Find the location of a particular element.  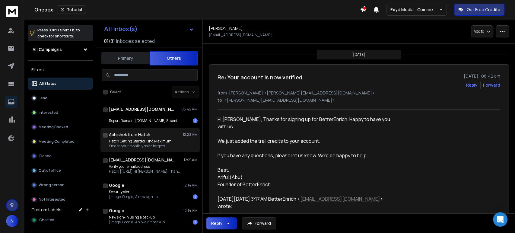

p: Lead is located at coordinates (43, 98).